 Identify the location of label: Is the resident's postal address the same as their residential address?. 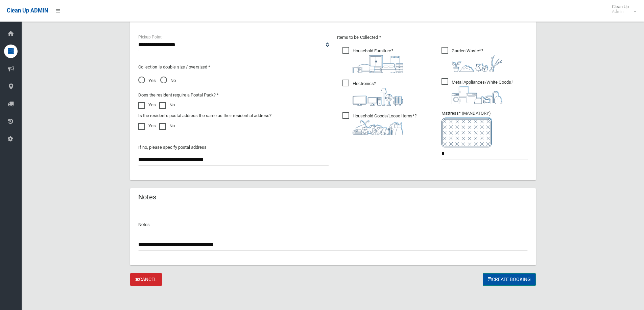
(205, 116).